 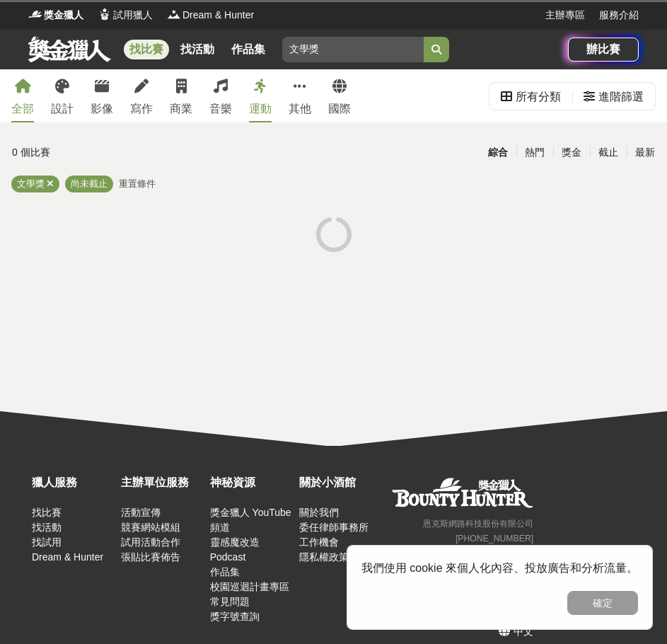 What do you see at coordinates (31, 183) in the screenshot?
I see `span: 文學獎` at bounding box center [31, 183].